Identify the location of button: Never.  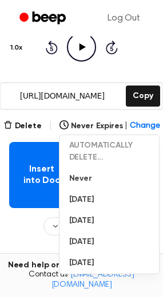
(110, 179).